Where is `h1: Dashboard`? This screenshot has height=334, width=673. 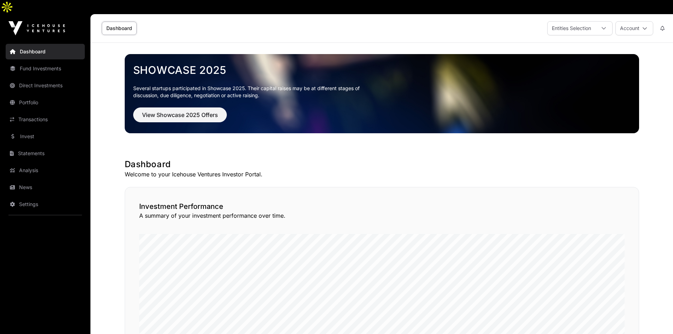
h1: Dashboard is located at coordinates (382, 164).